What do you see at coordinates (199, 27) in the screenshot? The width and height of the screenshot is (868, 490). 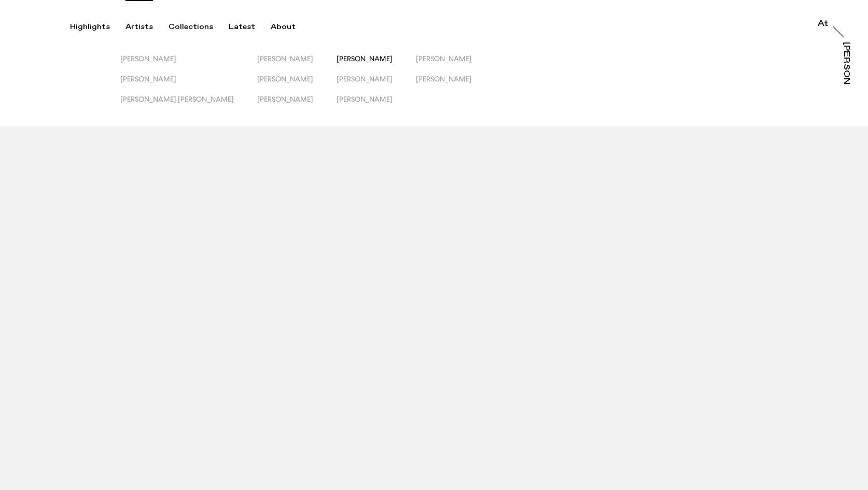 I see `button: Collections` at bounding box center [199, 27].